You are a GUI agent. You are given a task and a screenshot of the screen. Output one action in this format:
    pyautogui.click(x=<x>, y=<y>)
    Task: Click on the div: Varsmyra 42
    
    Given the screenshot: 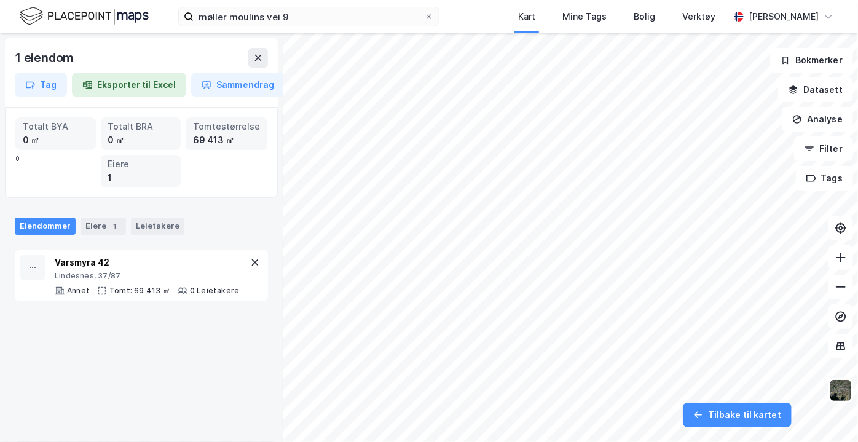 What is the action you would take?
    pyautogui.click(x=147, y=262)
    